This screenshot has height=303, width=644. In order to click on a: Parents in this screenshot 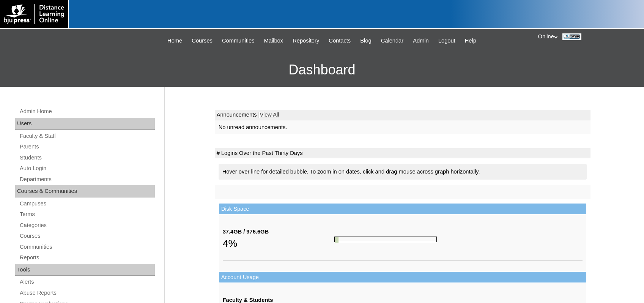, I will do `click(87, 146)`.